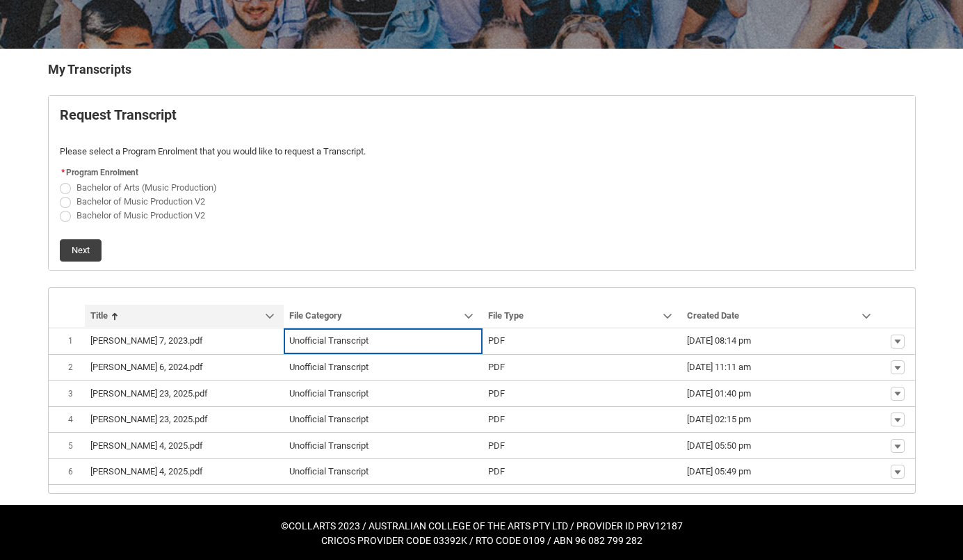 This screenshot has width=963, height=560. What do you see at coordinates (118, 114) in the screenshot?
I see `b: Request Transcript` at bounding box center [118, 114].